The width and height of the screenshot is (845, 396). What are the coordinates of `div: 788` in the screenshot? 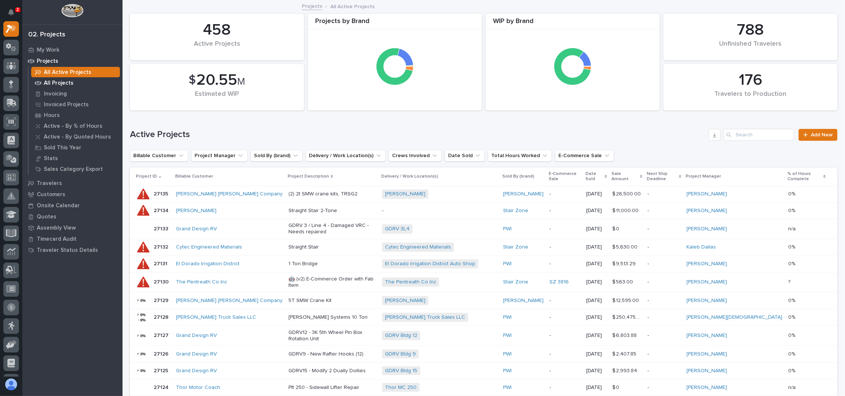 It's located at (750, 30).